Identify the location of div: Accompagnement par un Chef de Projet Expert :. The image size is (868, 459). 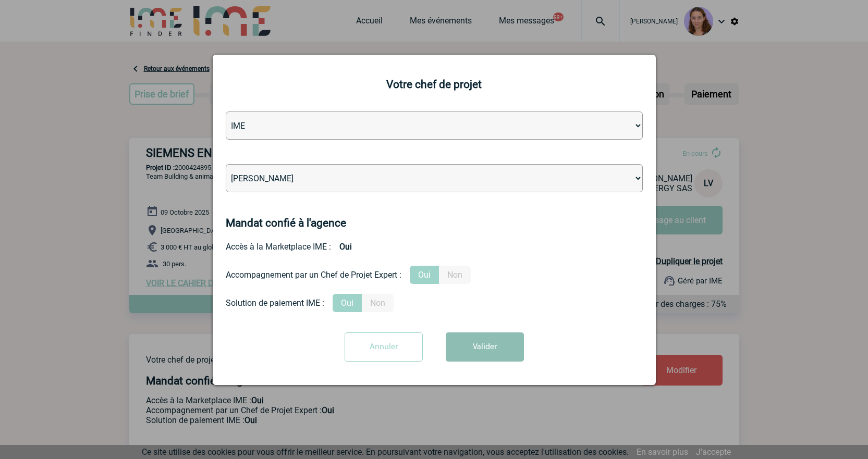
(313, 275).